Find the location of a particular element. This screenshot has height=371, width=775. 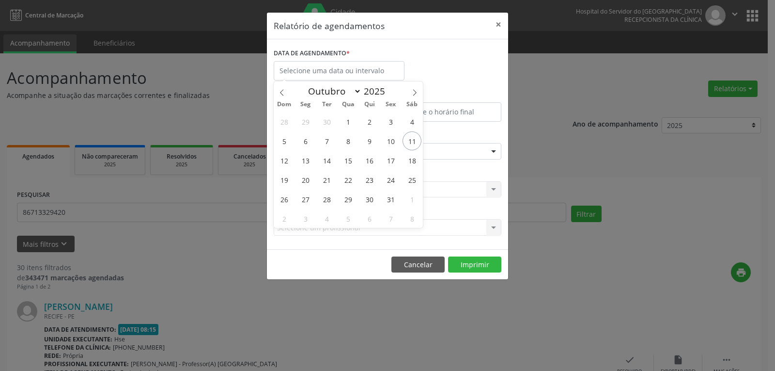

span: Outubro 5, 2025 is located at coordinates (284, 141).